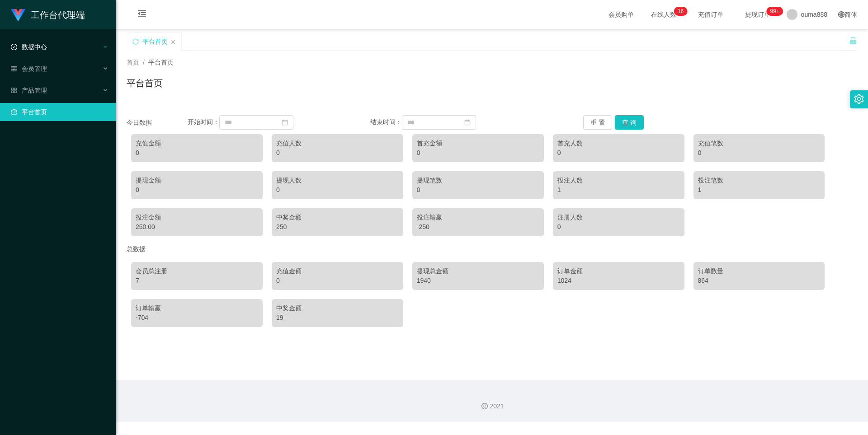  I want to click on div: 提现笔数, so click(478, 180).